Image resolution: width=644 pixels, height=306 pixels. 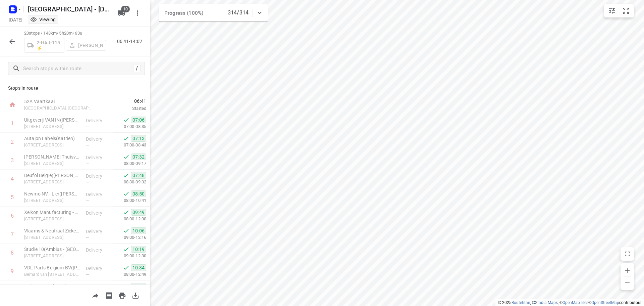 I want to click on button: Map settings, so click(x=612, y=11).